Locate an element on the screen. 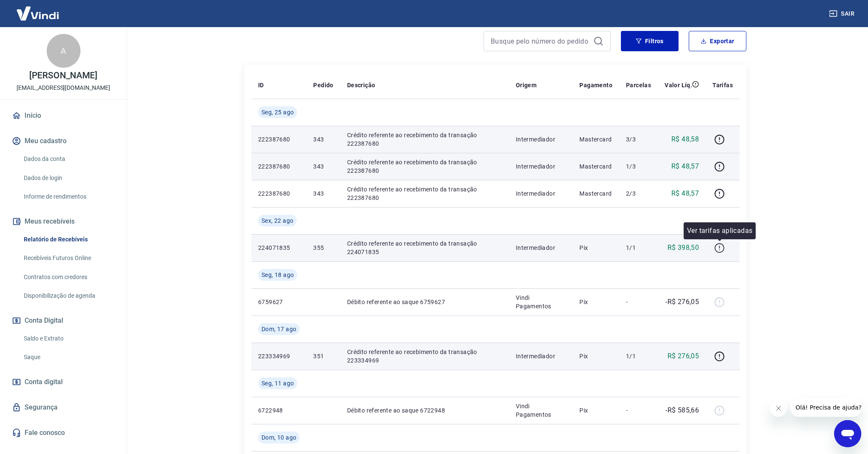 The height and width of the screenshot is (454, 868). p: -R$ 276,05 is located at coordinates (682, 302).